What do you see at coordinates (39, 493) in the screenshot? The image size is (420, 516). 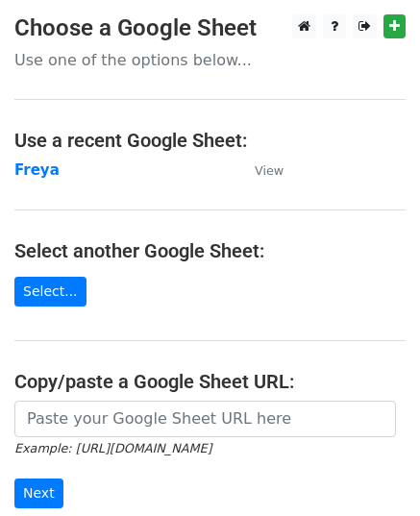 I see `input: Next` at bounding box center [39, 493].